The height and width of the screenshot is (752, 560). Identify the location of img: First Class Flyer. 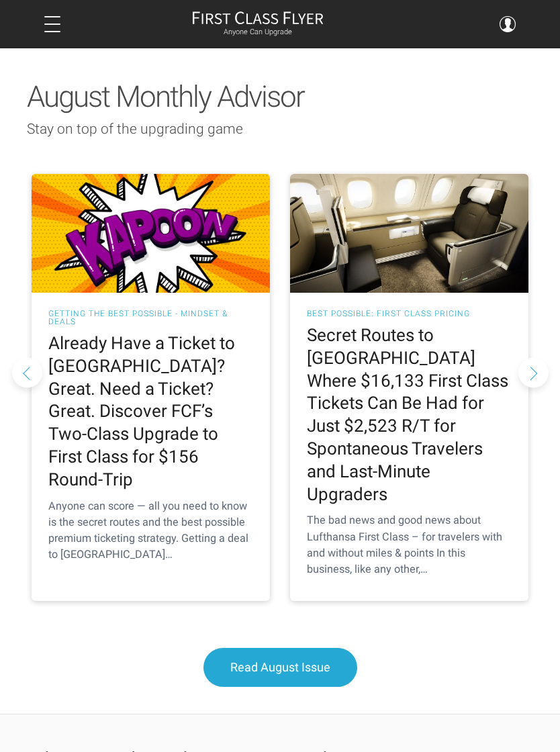
(258, 17).